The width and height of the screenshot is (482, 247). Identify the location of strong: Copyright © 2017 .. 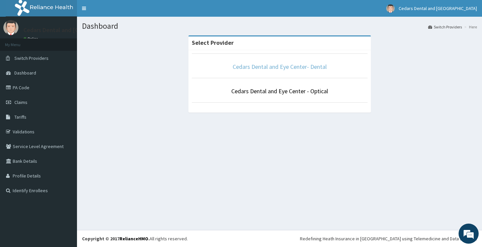
(116, 239).